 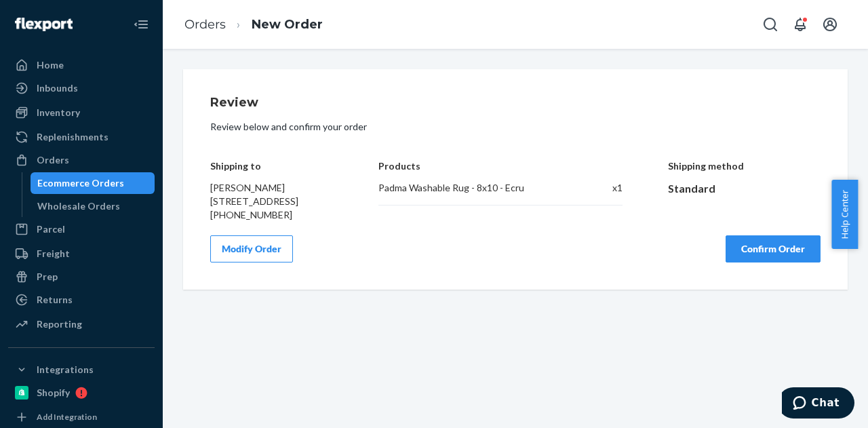 What do you see at coordinates (81, 393) in the screenshot?
I see `a: Shopify` at bounding box center [81, 393].